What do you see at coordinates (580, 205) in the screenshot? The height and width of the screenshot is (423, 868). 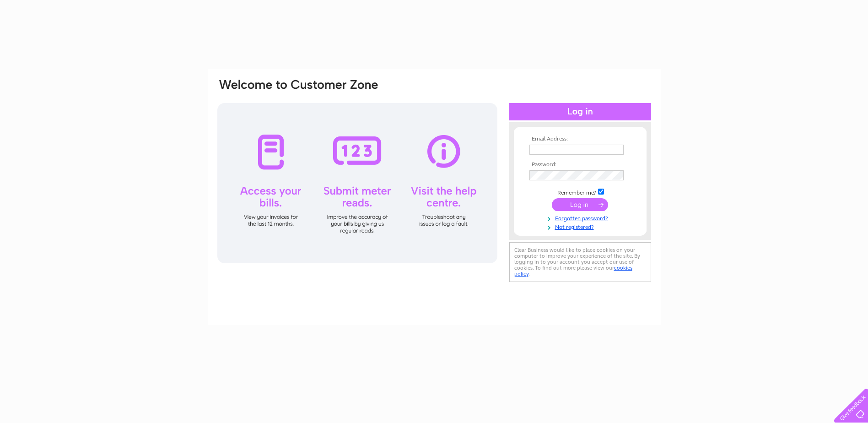 I see `input: Submit` at bounding box center [580, 205].